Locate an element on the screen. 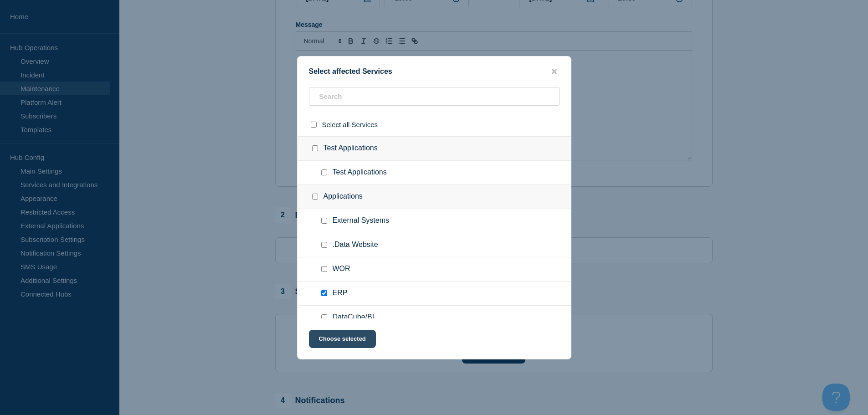  div: Select affected Services is located at coordinates (435, 71).